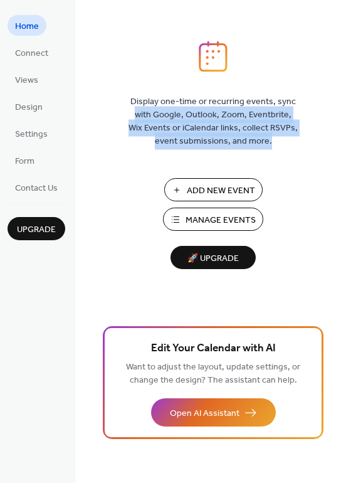  What do you see at coordinates (24, 160) in the screenshot?
I see `a: Form` at bounding box center [24, 160].